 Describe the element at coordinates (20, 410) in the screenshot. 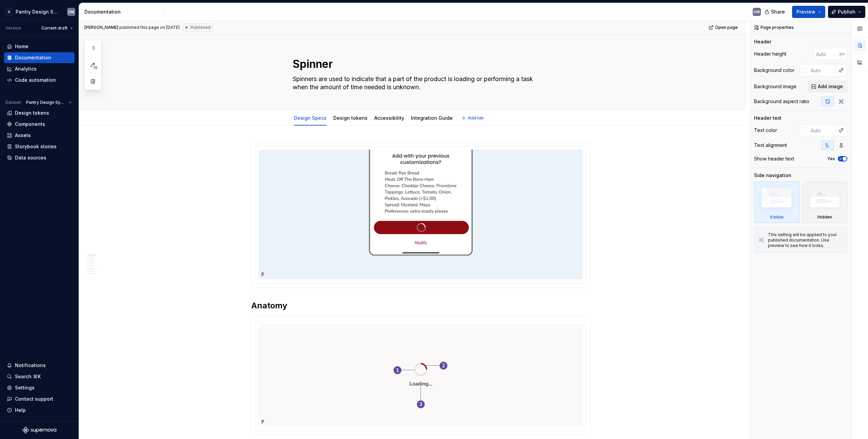

I see `div: Help` at that location.